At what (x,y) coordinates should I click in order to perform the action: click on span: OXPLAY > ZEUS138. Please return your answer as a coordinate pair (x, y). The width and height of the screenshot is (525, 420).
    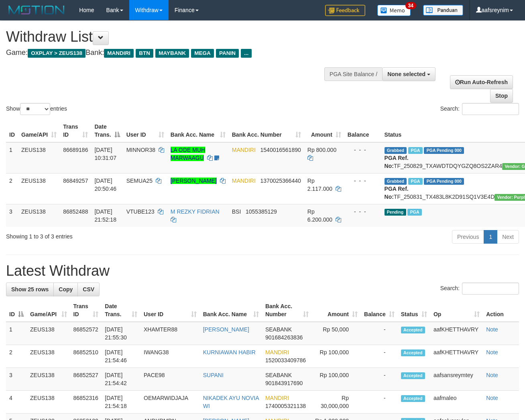
    Looking at the image, I should click on (57, 53).